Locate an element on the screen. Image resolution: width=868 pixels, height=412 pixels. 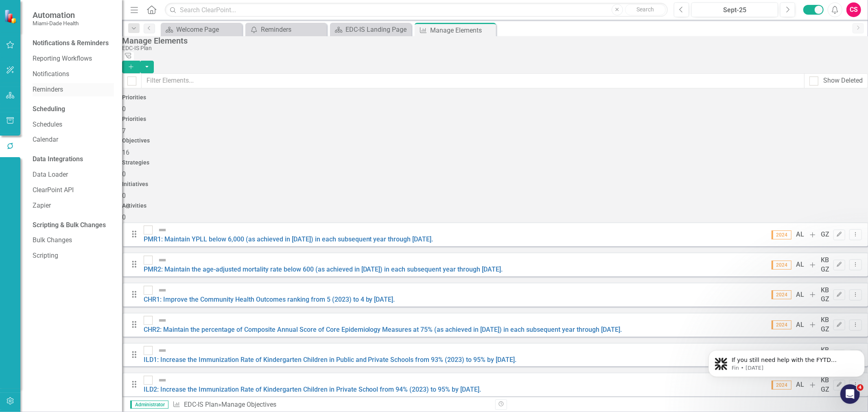
span: Automation is located at coordinates (55, 15).